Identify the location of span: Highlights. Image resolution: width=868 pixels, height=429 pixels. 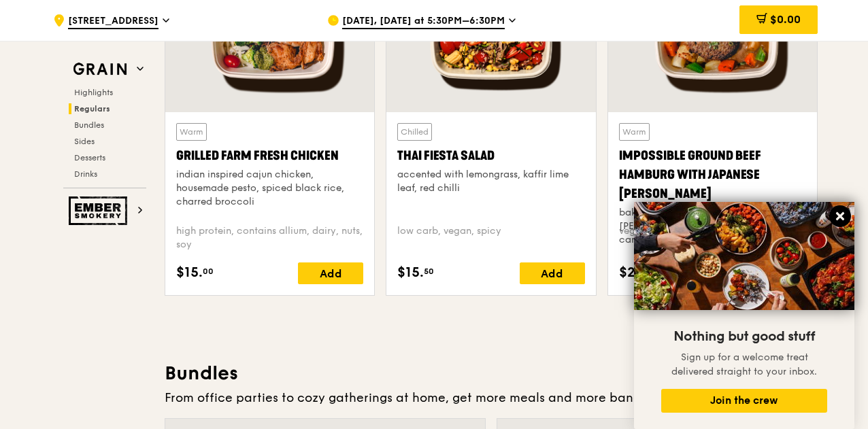
(93, 92).